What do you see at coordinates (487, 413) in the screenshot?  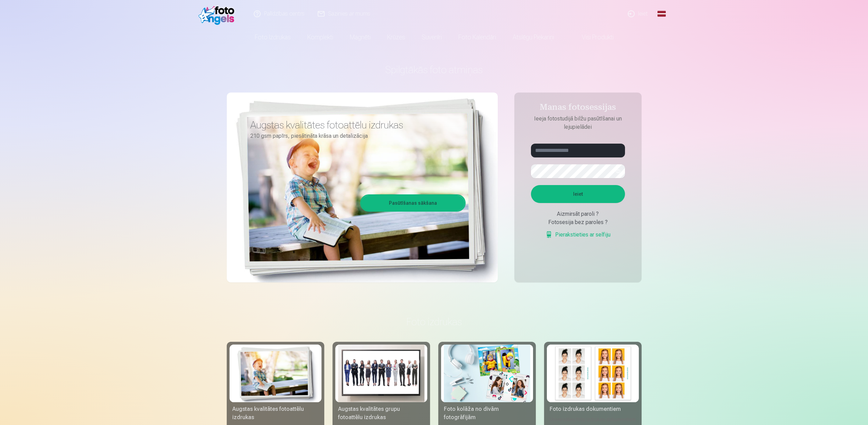 I see `div: Foto kolāža no divām fotogrāfijām` at bounding box center [487, 413].